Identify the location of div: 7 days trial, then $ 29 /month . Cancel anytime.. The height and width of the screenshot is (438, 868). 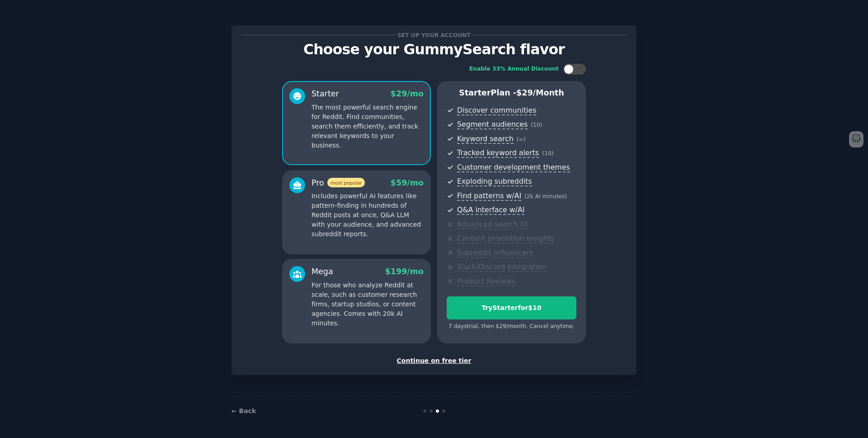
(512, 326).